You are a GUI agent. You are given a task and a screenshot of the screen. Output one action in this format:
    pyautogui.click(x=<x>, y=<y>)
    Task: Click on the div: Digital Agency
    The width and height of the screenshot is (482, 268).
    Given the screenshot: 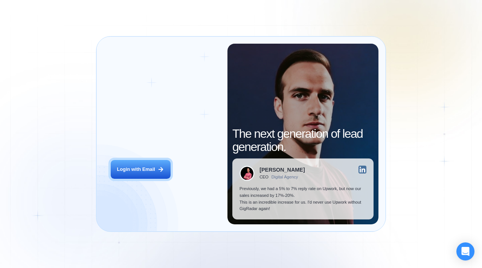 What is the action you would take?
    pyautogui.click(x=285, y=177)
    